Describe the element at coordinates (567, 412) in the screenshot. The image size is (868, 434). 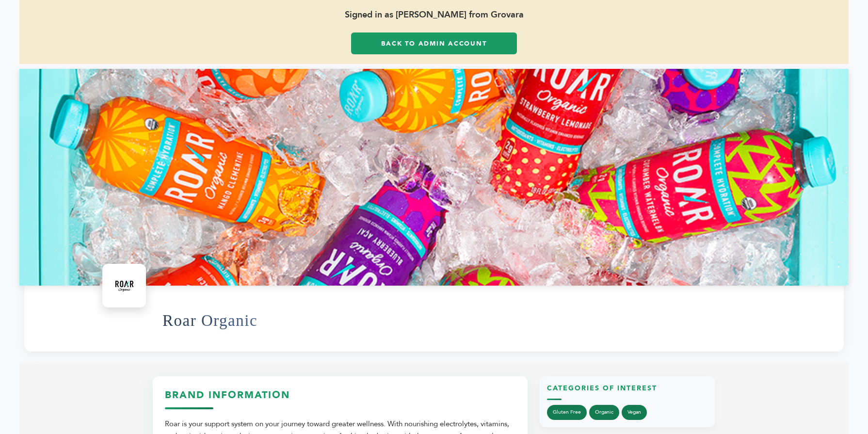
I see `a: Gluten Free` at that location.